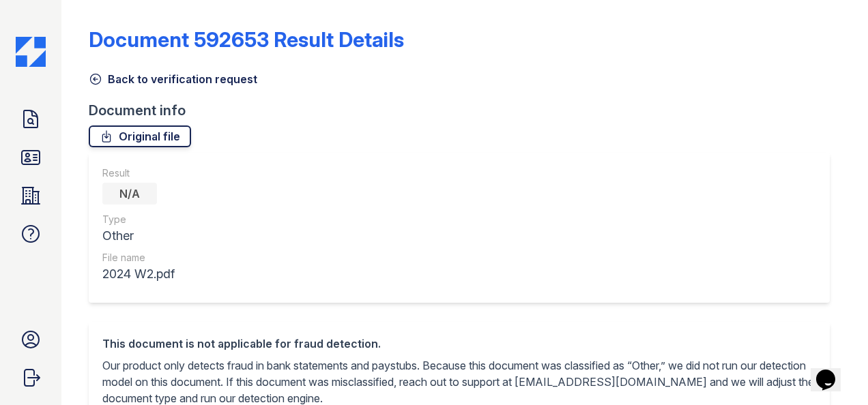  I want to click on div: Document info, so click(464, 110).